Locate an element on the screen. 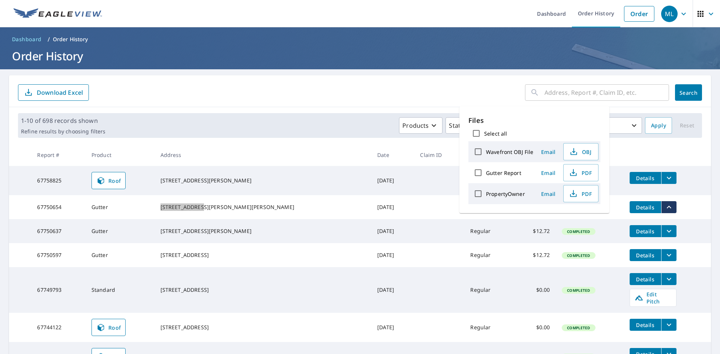 The height and width of the screenshot is (354, 720). button: filesDropdownBtn-67750637 is located at coordinates (668, 231).